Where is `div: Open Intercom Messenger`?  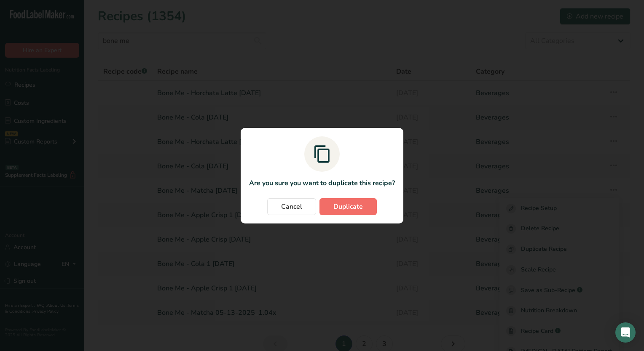
div: Open Intercom Messenger is located at coordinates (626, 333).